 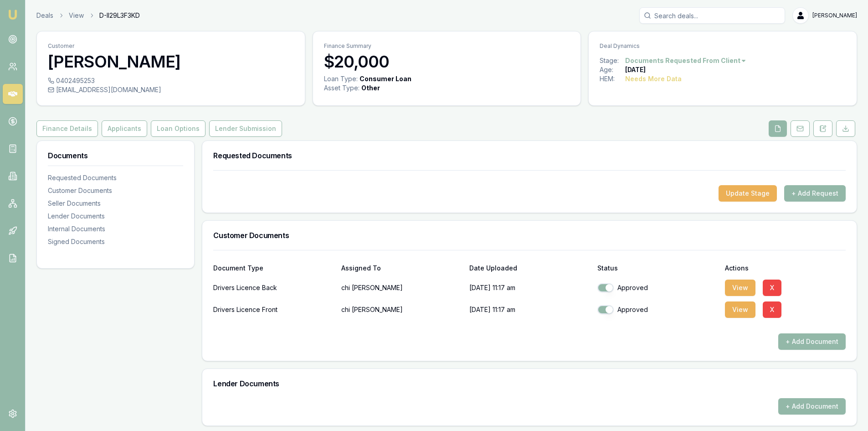 What do you see at coordinates (246, 129) in the screenshot?
I see `button: Lender Submission` at bounding box center [246, 129].